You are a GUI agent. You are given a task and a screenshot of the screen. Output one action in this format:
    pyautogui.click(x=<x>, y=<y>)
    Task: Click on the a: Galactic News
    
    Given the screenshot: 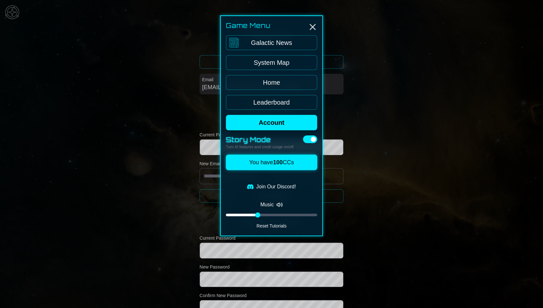 What is the action you would take?
    pyautogui.click(x=271, y=43)
    